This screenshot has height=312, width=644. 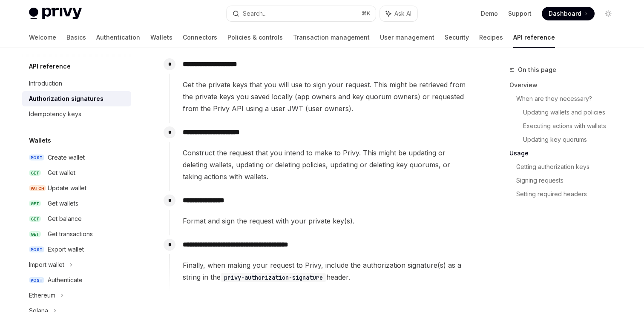 I want to click on a: Support, so click(x=519, y=14).